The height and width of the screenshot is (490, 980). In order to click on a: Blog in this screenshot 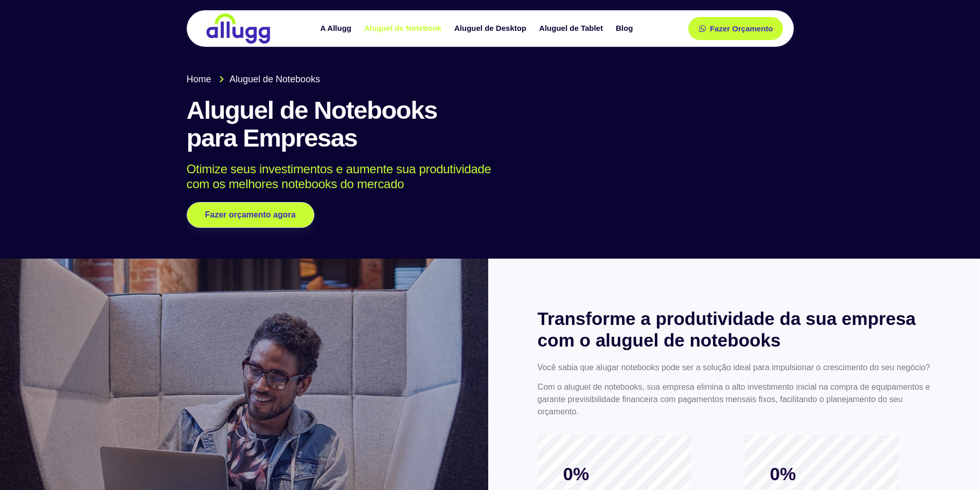, I will do `click(626, 28)`.